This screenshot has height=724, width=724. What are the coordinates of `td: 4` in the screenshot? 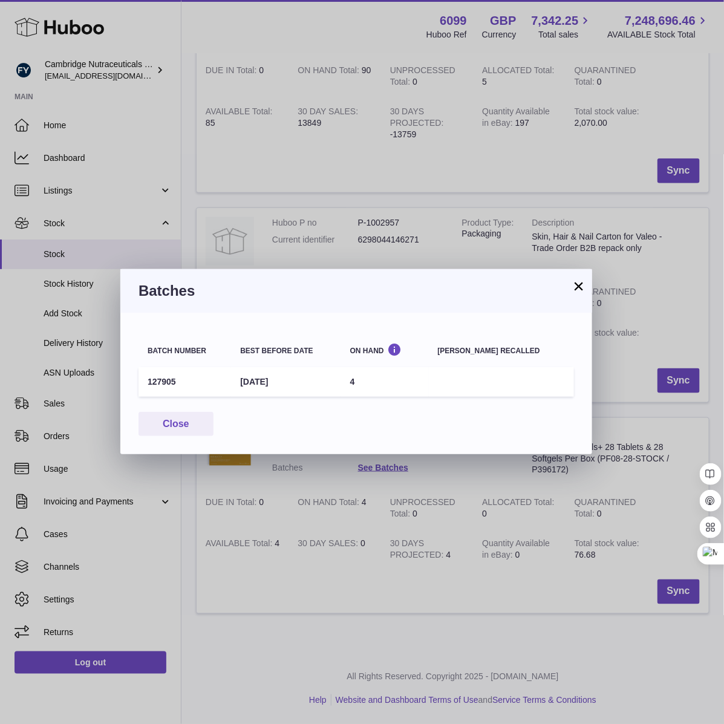 It's located at (385, 382).